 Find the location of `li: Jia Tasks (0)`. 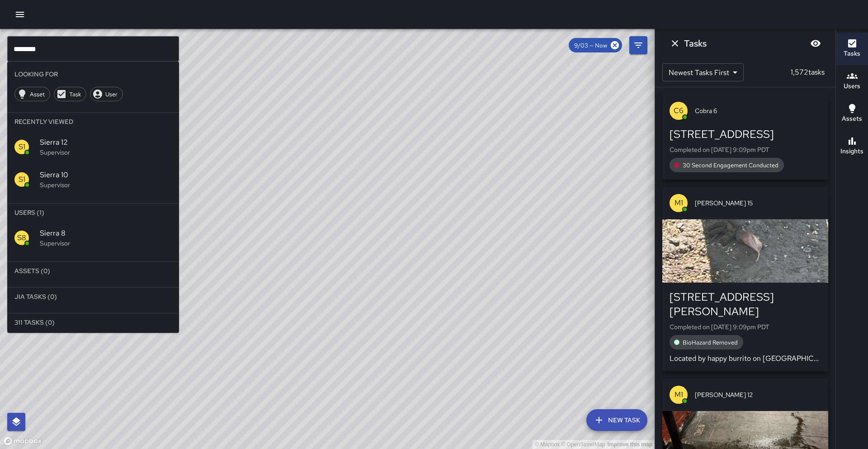

li: Jia Tasks (0) is located at coordinates (93, 297).